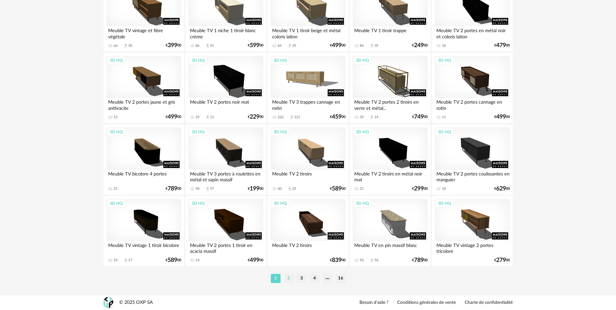  Describe the element at coordinates (374, 303) in the screenshot. I see `a: Besoin d'aide ?` at that location.